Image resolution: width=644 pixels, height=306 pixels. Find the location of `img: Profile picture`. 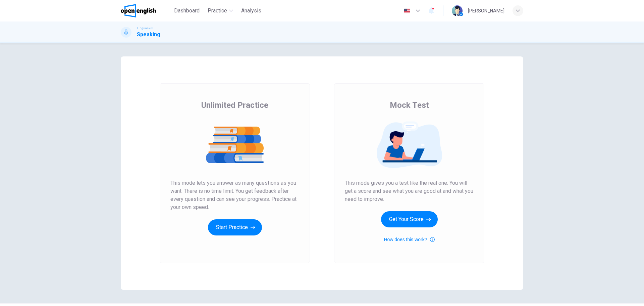

img: Profile picture is located at coordinates (457, 11).